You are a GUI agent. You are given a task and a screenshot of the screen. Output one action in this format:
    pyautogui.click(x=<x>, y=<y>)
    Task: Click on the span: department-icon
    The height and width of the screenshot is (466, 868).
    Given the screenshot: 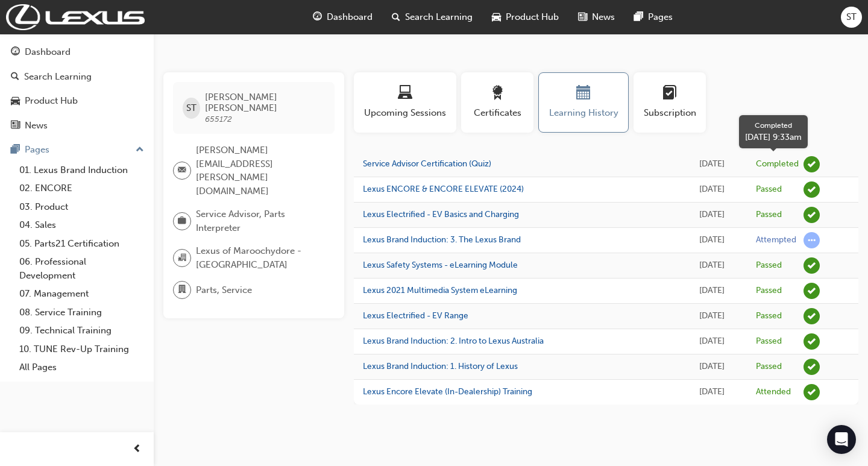 What is the action you would take?
    pyautogui.click(x=182, y=290)
    